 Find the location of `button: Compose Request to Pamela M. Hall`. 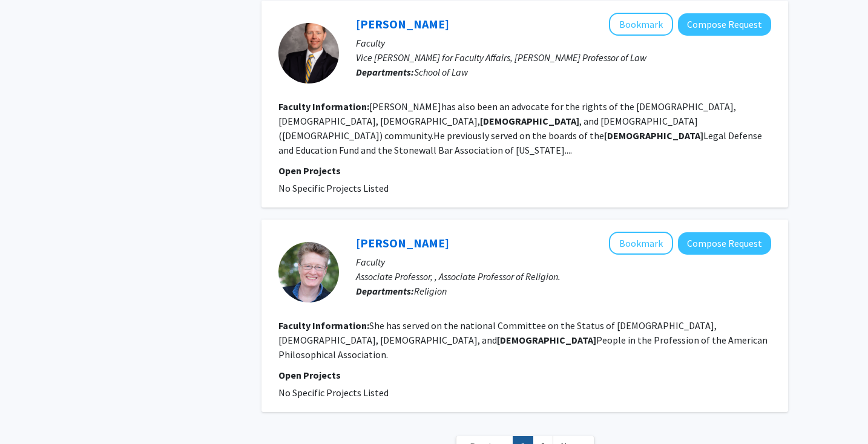

button: Compose Request to Pamela M. Hall is located at coordinates (725, 244).